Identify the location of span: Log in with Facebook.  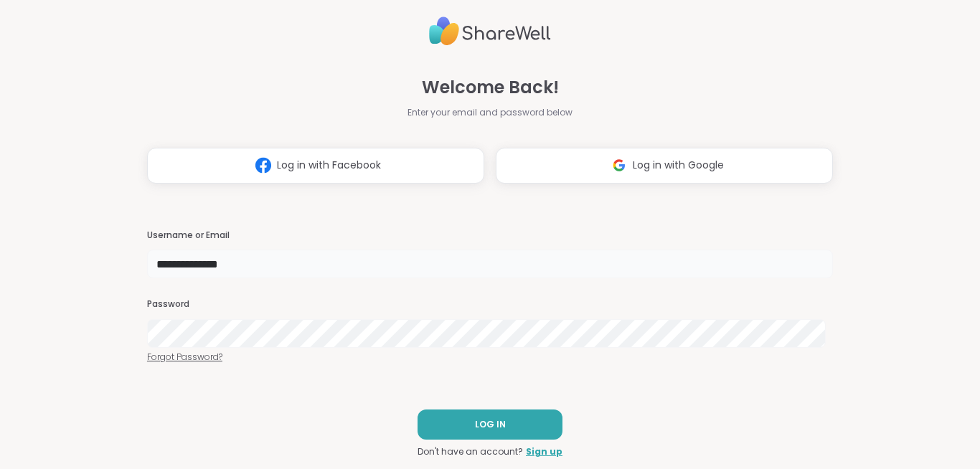
(329, 165).